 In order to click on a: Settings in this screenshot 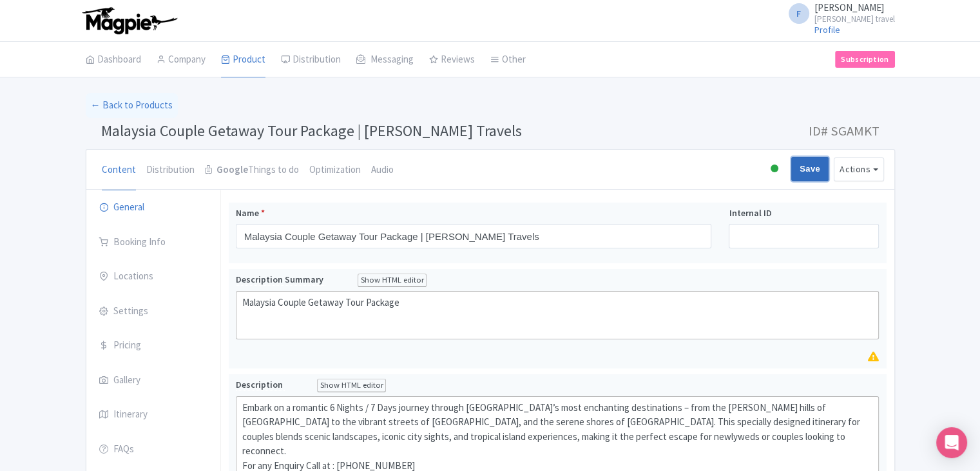, I will do `click(154, 311)`.